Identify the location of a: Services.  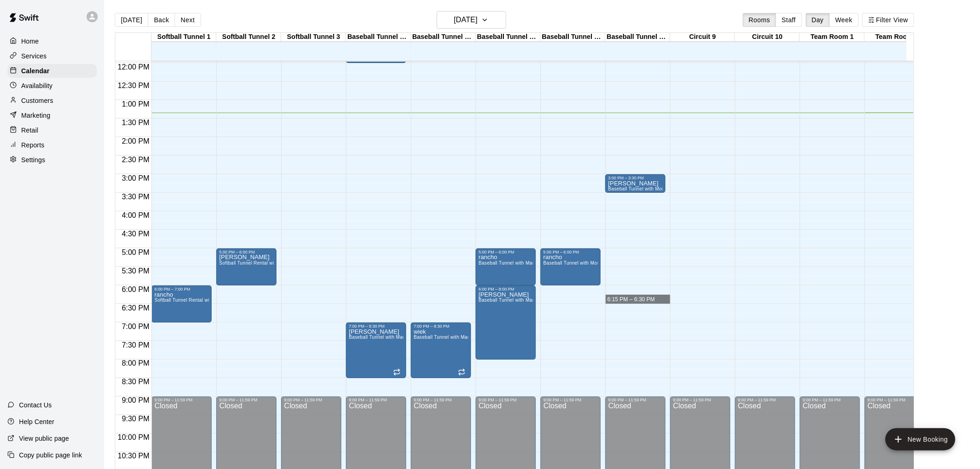
(52, 56).